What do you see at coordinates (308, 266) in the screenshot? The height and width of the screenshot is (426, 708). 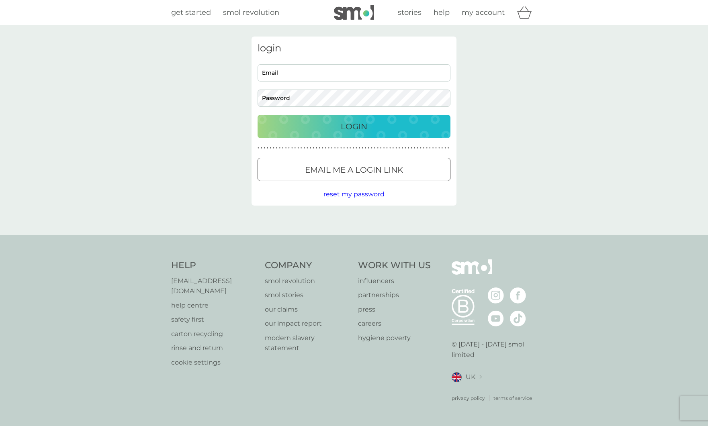 I see `h4: Company` at bounding box center [308, 266].